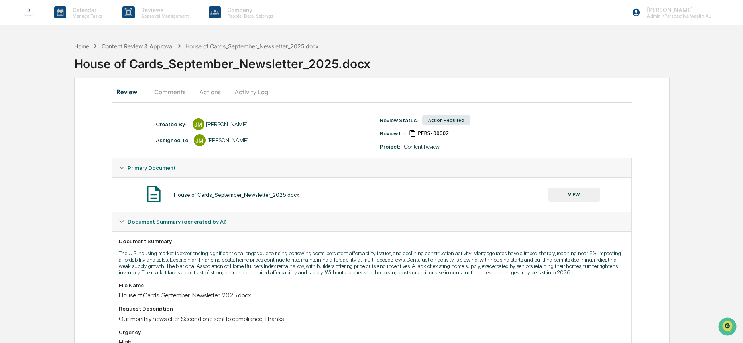  I want to click on p: Calendar, so click(86, 10).